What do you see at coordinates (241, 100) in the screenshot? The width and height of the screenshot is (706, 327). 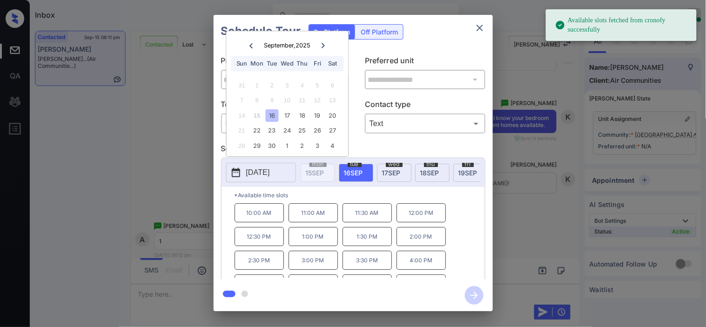 I see `div: Not available Sunday, September 7th, 2025` at bounding box center [241, 100].